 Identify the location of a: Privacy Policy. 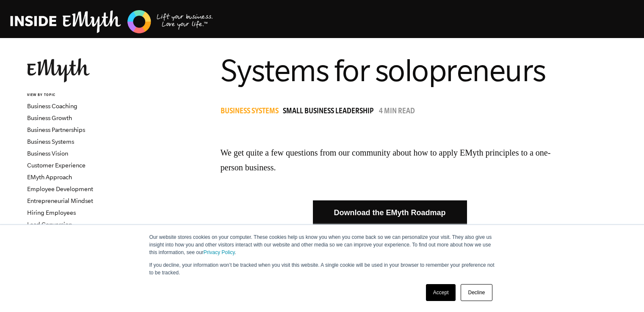
(219, 253).